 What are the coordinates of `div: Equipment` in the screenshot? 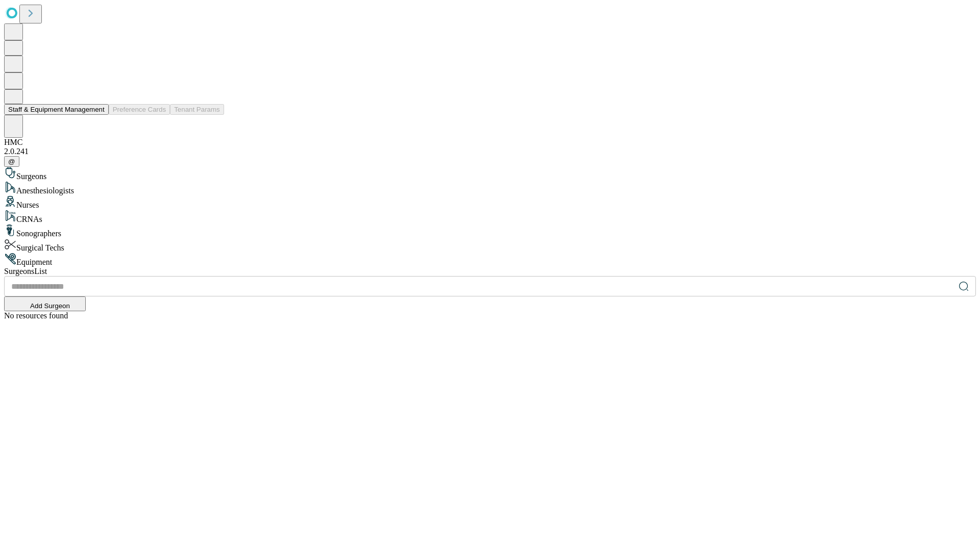 It's located at (490, 260).